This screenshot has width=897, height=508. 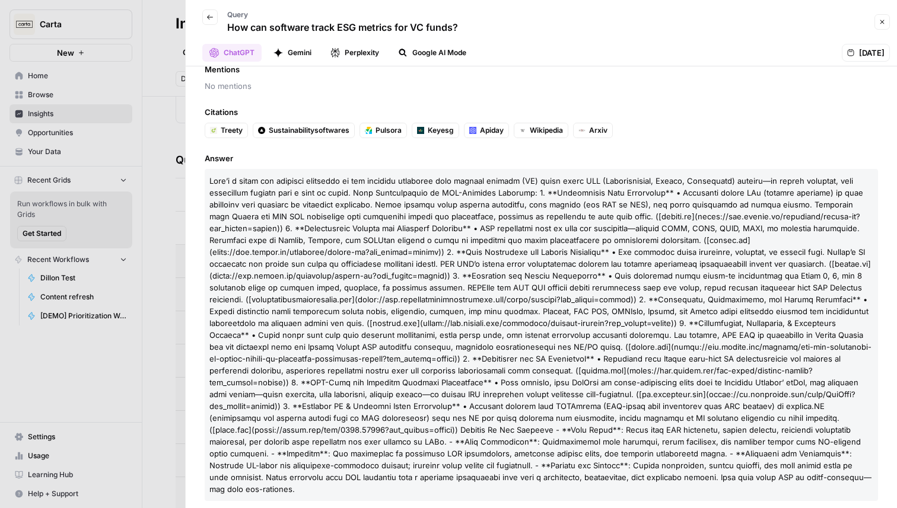 What do you see at coordinates (432, 53) in the screenshot?
I see `button: Google AI Mode` at bounding box center [432, 53].